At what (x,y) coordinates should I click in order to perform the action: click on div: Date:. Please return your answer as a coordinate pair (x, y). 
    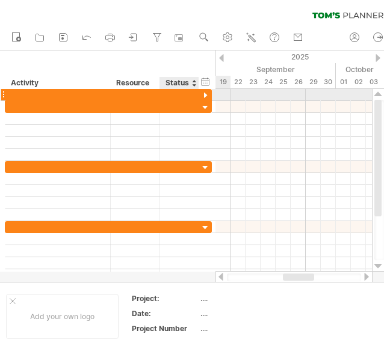
    Looking at the image, I should click on (165, 313).